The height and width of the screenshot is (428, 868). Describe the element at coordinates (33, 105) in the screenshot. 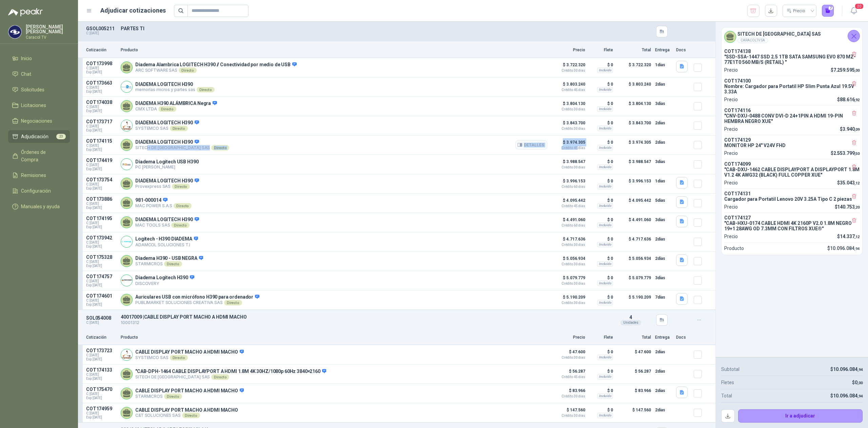

I see `span: Licitaciones` at that location.